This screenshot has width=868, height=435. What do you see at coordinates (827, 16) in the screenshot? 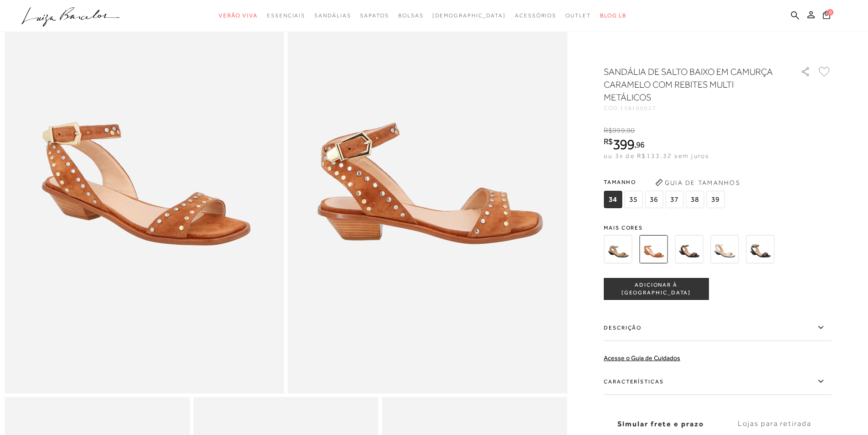
I see `button: 0` at bounding box center [827, 16].